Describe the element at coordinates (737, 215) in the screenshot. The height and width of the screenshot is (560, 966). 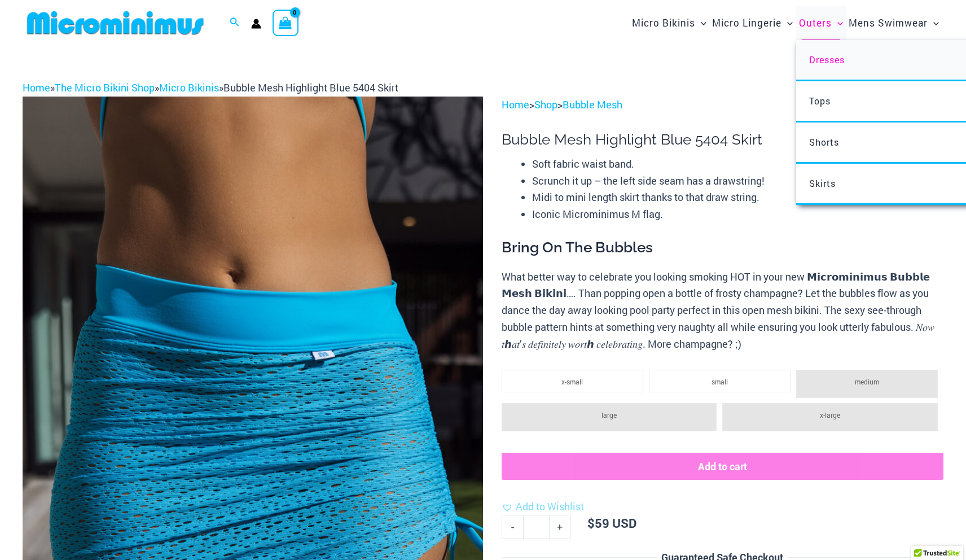
I see `li: Iconic Microminimus M flag.` at that location.